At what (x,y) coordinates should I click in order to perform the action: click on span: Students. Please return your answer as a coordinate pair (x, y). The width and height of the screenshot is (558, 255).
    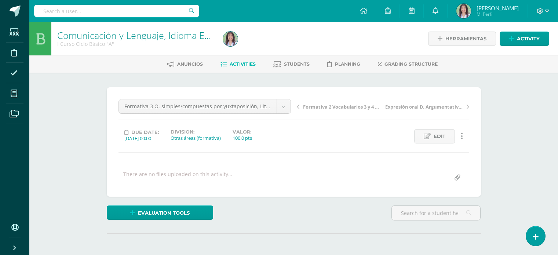
    Looking at the image, I should click on (297, 64).